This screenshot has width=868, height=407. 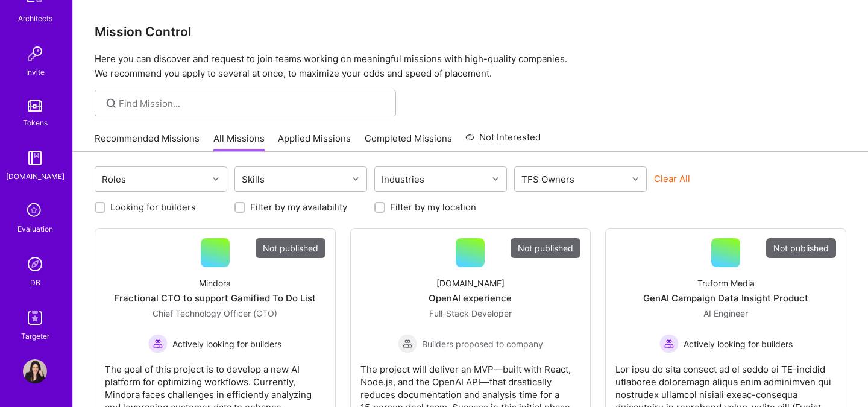 I want to click on div: GenAI Campaign Data Insight Product, so click(x=726, y=298).